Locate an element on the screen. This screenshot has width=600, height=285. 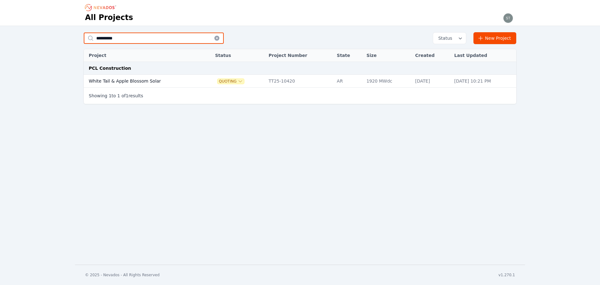
th: State is located at coordinates (348, 55).